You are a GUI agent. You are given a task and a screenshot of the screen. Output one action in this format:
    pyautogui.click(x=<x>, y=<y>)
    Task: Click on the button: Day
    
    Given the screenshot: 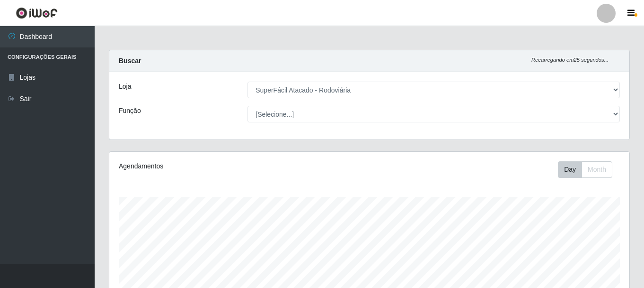 What is the action you would take?
    pyautogui.click(x=570, y=169)
    